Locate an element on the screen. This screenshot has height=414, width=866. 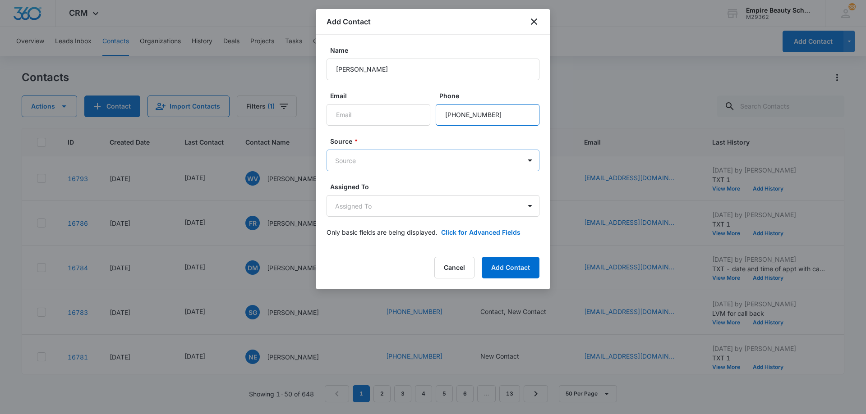
input: Name is located at coordinates (433, 69).